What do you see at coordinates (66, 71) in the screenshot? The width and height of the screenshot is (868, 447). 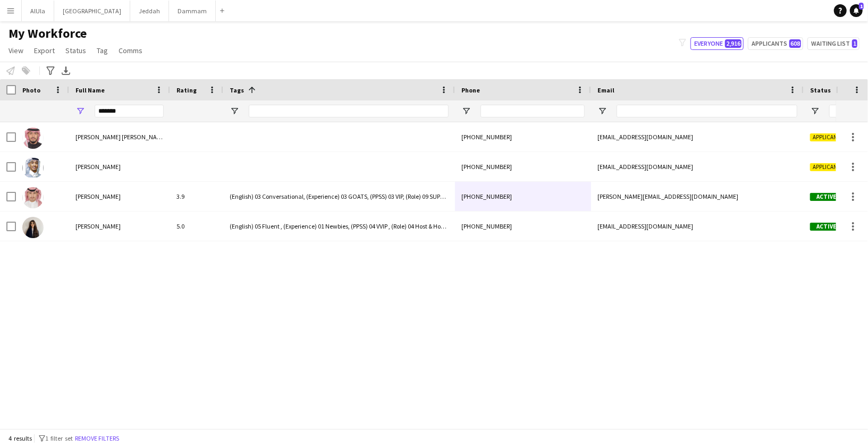 I see `app-action-btn: Export XLSX` at bounding box center [66, 71].